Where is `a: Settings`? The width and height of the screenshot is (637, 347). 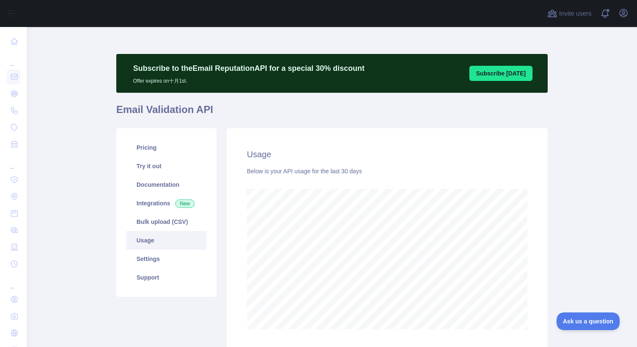 a: Settings is located at coordinates (167, 259).